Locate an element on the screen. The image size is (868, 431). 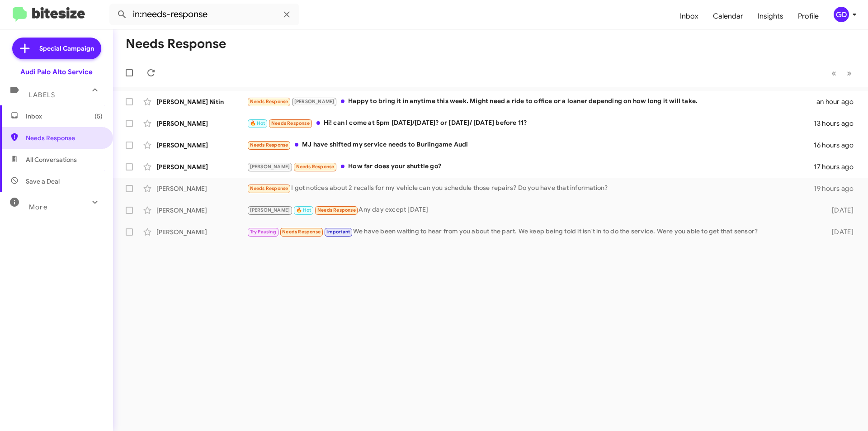
a: Inbox is located at coordinates (689, 16).